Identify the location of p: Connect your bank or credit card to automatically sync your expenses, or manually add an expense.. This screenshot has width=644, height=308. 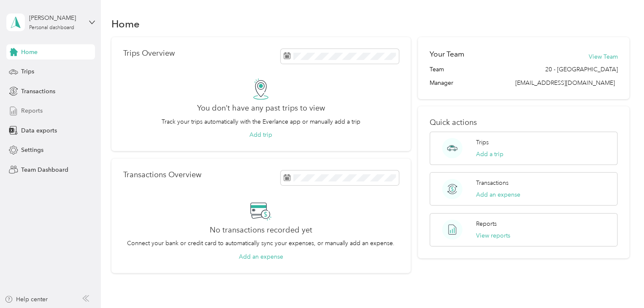
(261, 243).